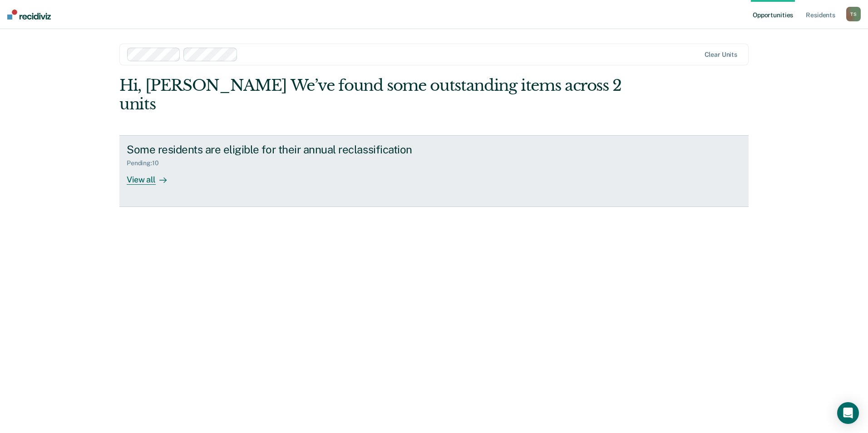 The height and width of the screenshot is (433, 868). I want to click on div: View all, so click(152, 176).